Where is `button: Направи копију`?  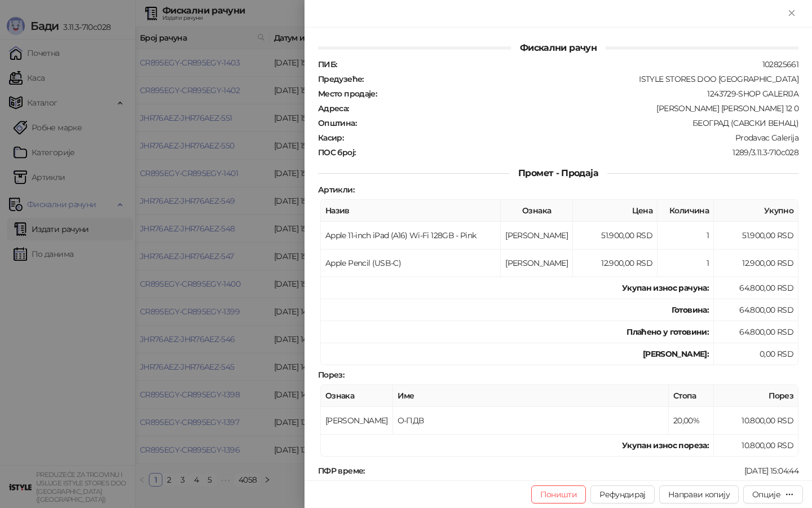 button: Направи копију is located at coordinates (698, 494).